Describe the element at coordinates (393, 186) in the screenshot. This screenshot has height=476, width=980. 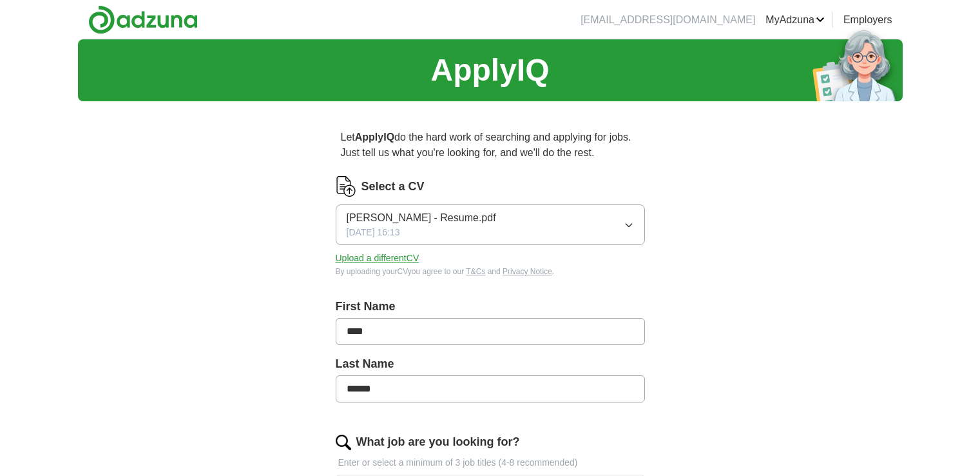
I see `label: Select a CV` at that location.